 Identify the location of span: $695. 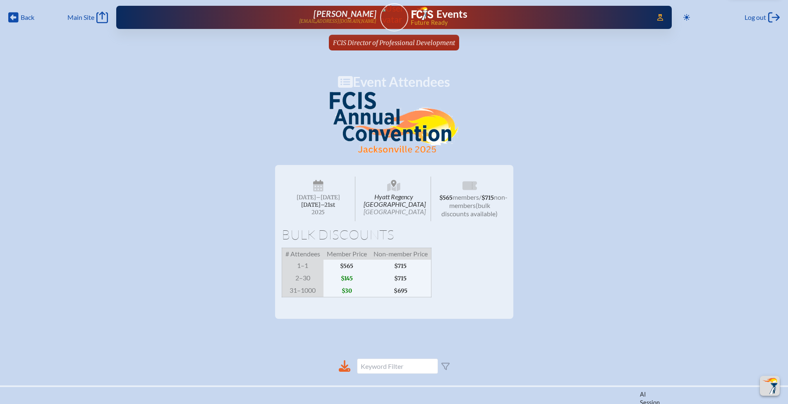
(401, 291).